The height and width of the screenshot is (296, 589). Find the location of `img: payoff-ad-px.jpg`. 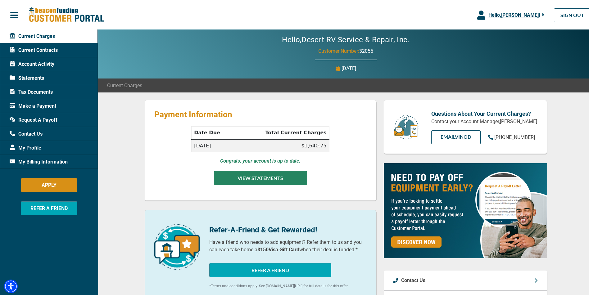

img: payoff-ad-px.jpg is located at coordinates (466, 210).